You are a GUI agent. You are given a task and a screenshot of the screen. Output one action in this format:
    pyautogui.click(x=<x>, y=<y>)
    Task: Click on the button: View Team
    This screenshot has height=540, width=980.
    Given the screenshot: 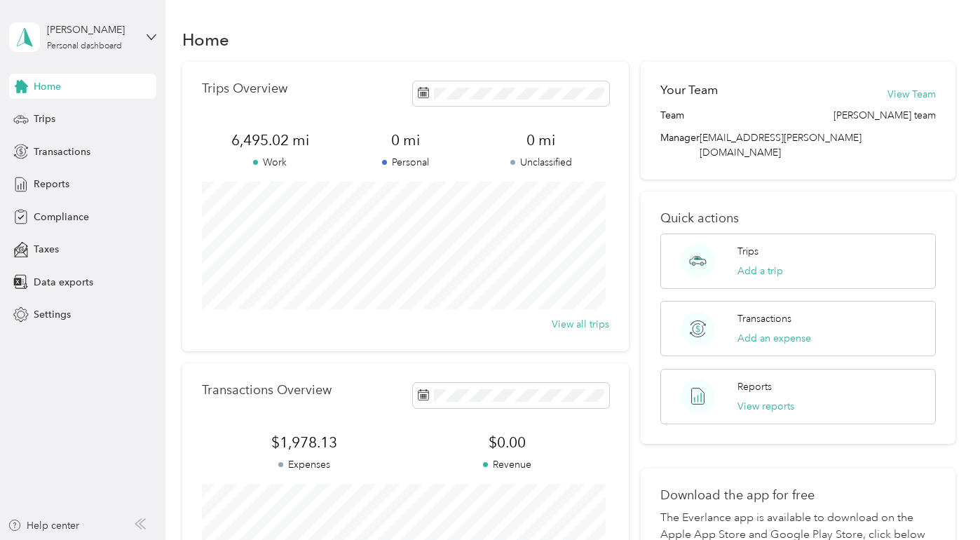 What is the action you would take?
    pyautogui.click(x=912, y=94)
    